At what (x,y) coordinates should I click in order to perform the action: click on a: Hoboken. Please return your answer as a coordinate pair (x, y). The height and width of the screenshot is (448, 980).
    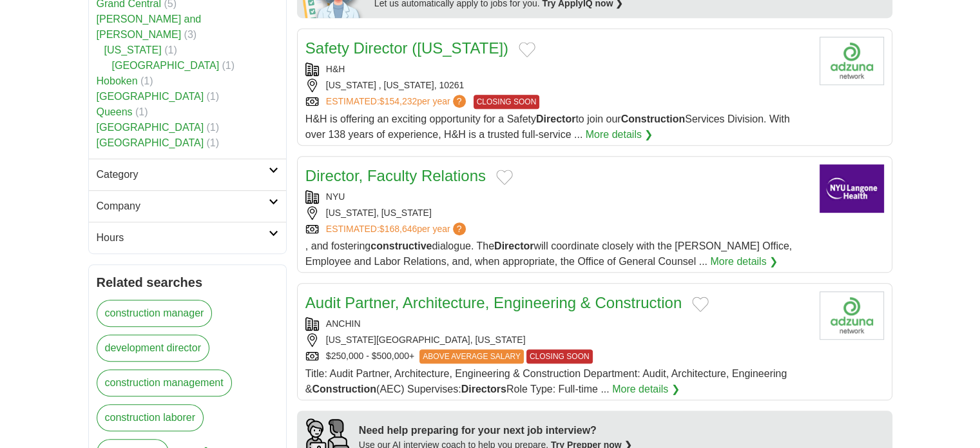
    Looking at the image, I should click on (118, 80).